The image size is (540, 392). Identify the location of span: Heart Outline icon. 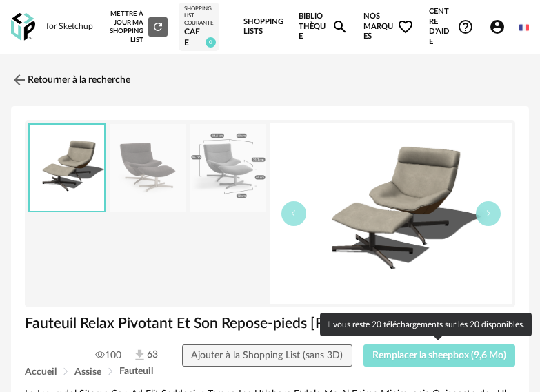
(405, 27).